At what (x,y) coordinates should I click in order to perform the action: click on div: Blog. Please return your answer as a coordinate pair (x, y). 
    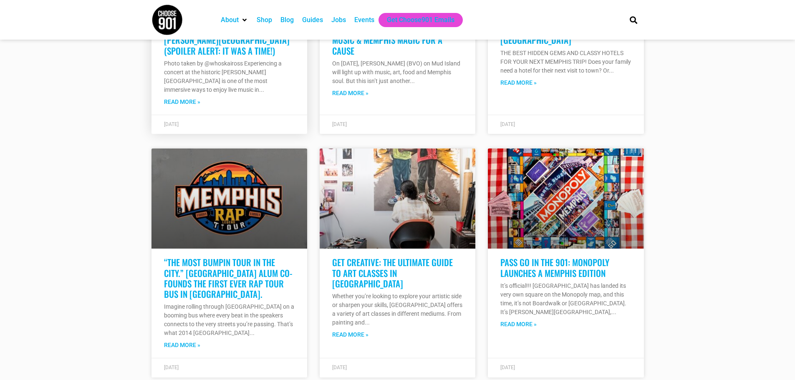
    Looking at the image, I should click on (287, 20).